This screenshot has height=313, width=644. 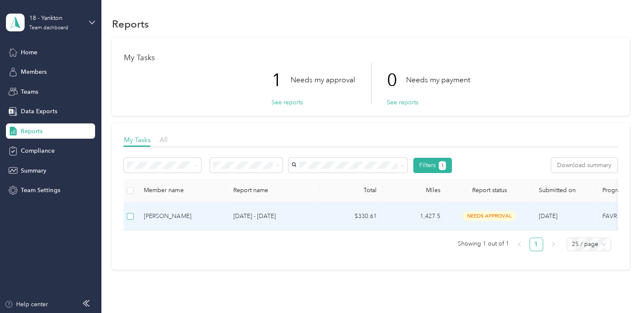 I want to click on span: Members, so click(x=33, y=72).